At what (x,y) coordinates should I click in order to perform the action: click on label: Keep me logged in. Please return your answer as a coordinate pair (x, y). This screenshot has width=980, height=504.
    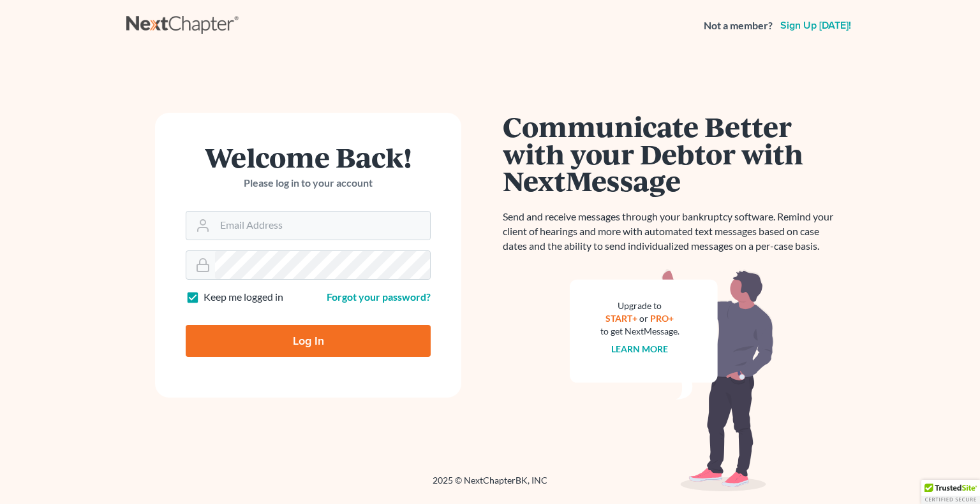
    Looking at the image, I should click on (243, 297).